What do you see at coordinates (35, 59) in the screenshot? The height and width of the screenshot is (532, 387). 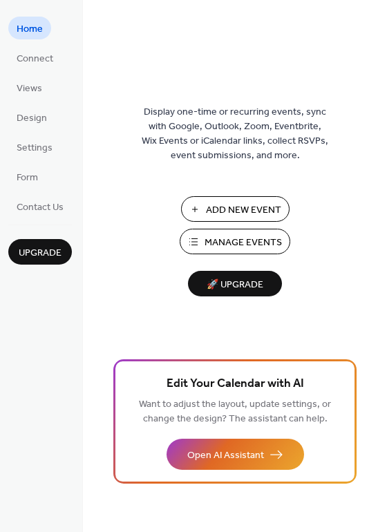 I see `span: Connect` at bounding box center [35, 59].